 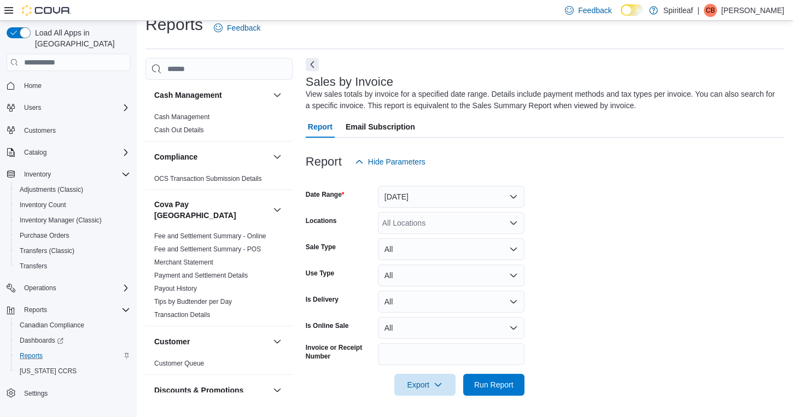 What do you see at coordinates (193, 302) in the screenshot?
I see `a: Tips by Budtender per Day` at bounding box center [193, 302].